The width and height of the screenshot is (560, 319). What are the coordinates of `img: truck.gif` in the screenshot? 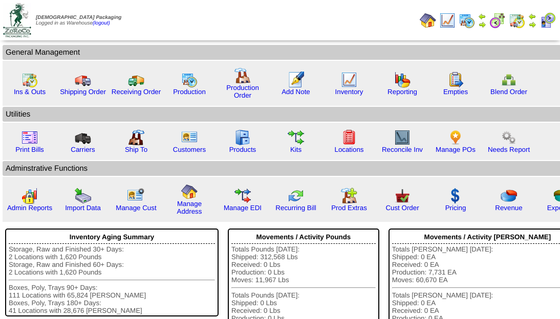 It's located at (83, 80).